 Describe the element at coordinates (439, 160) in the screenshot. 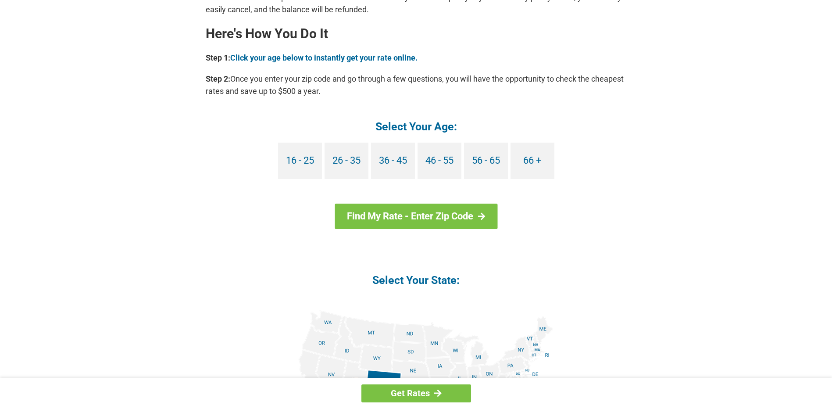

I see `a: 46 - 55` at that location.